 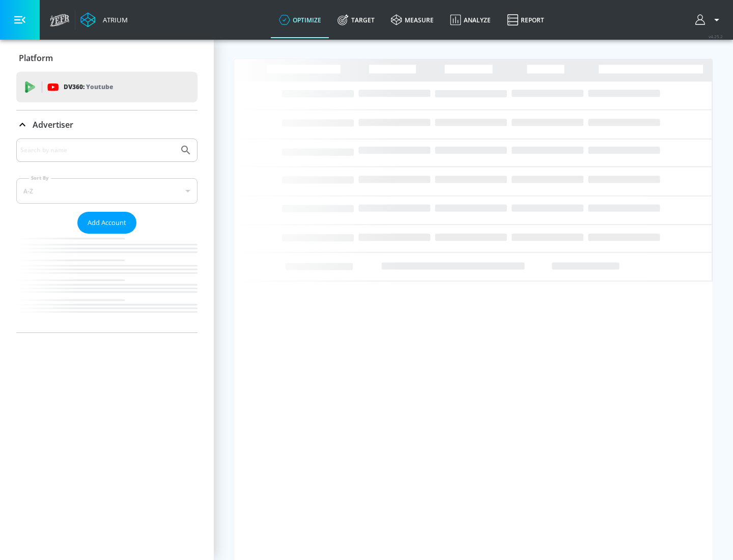 What do you see at coordinates (107, 58) in the screenshot?
I see `div: Platform` at bounding box center [107, 58].